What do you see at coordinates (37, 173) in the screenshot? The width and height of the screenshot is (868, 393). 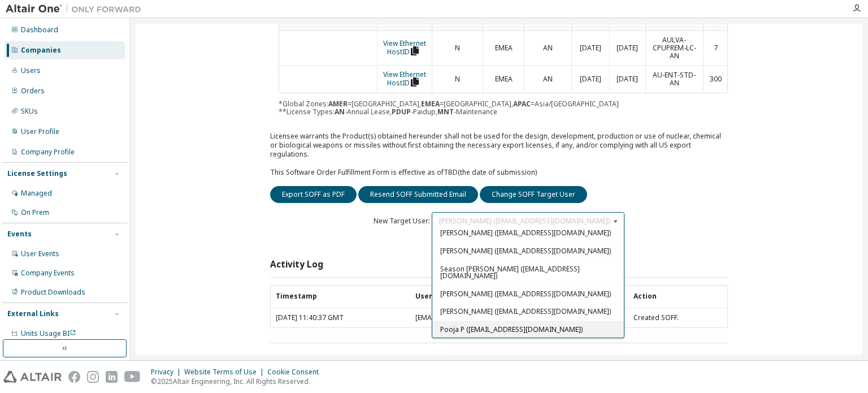 I see `div: License Settings` at bounding box center [37, 173].